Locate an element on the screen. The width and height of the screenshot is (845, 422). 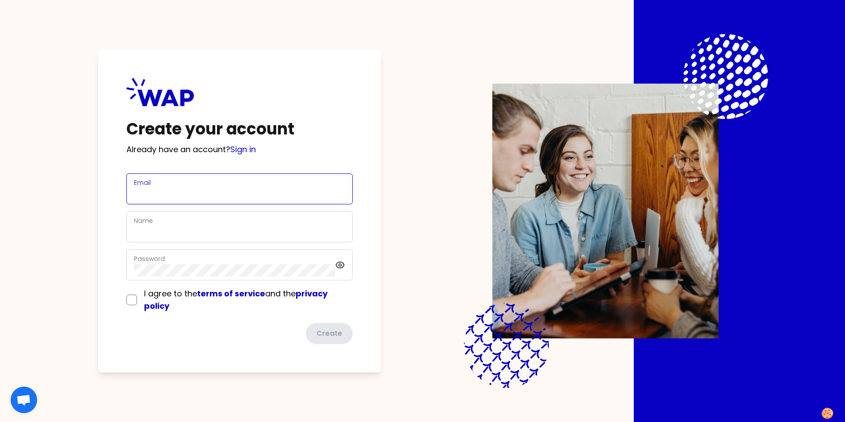
img: Description is located at coordinates (606, 211).